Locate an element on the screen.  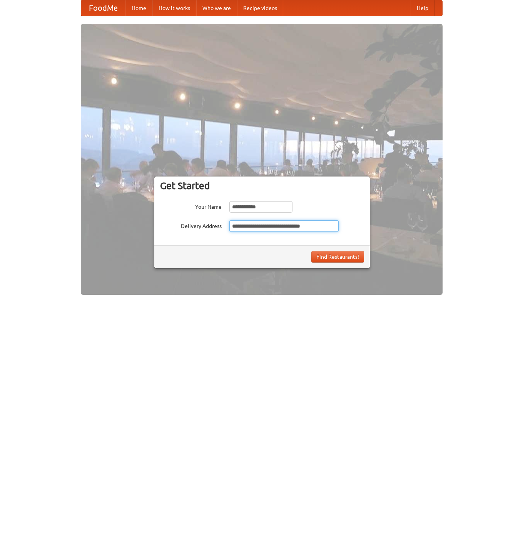
h3: Get Started is located at coordinates (262, 186).